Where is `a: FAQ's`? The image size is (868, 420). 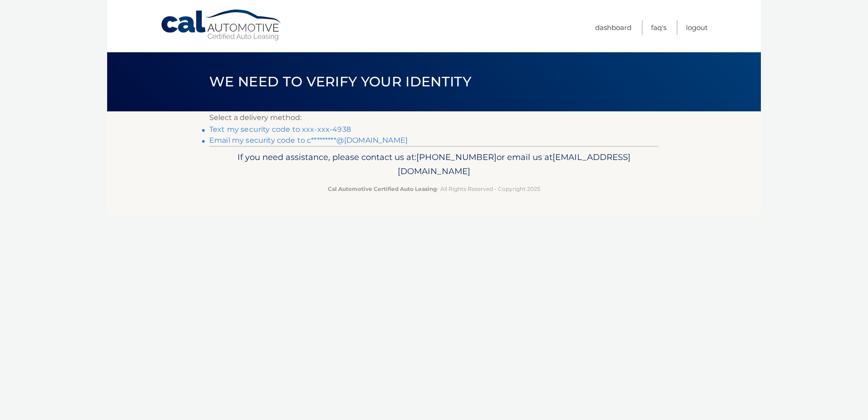 a: FAQ's is located at coordinates (659, 27).